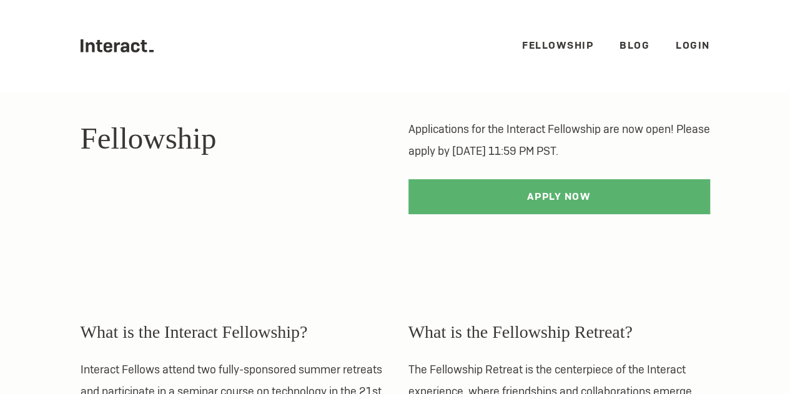  What do you see at coordinates (635, 45) in the screenshot?
I see `a: Blog` at bounding box center [635, 45].